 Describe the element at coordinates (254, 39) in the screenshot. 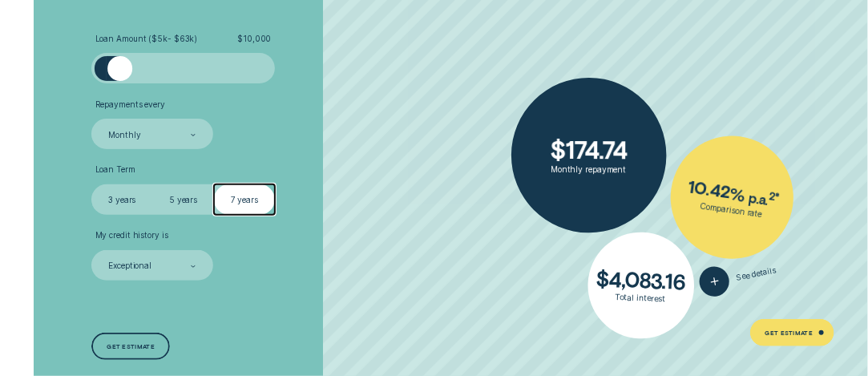

I see `span: $ 10,000` at that location.